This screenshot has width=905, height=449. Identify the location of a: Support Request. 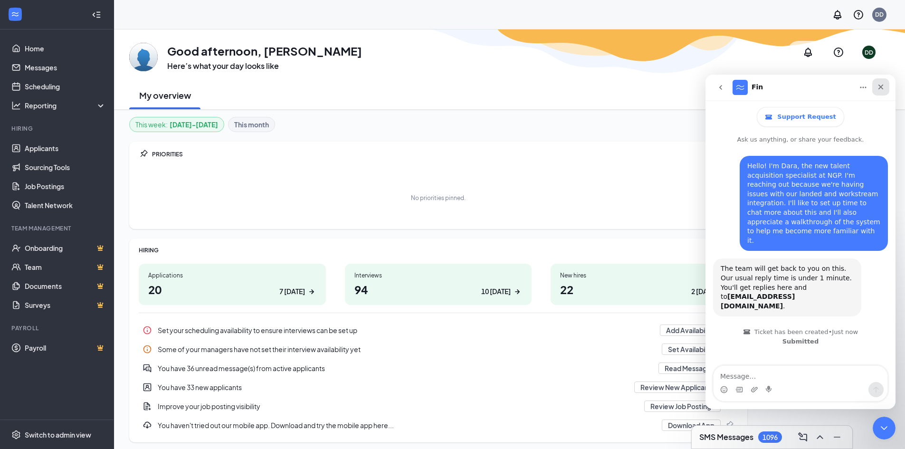
(95, 42).